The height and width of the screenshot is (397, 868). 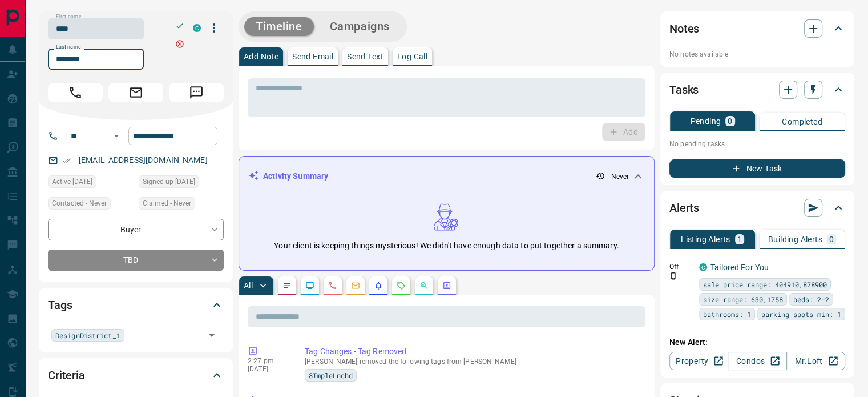 I want to click on button: Timeline, so click(x=279, y=26).